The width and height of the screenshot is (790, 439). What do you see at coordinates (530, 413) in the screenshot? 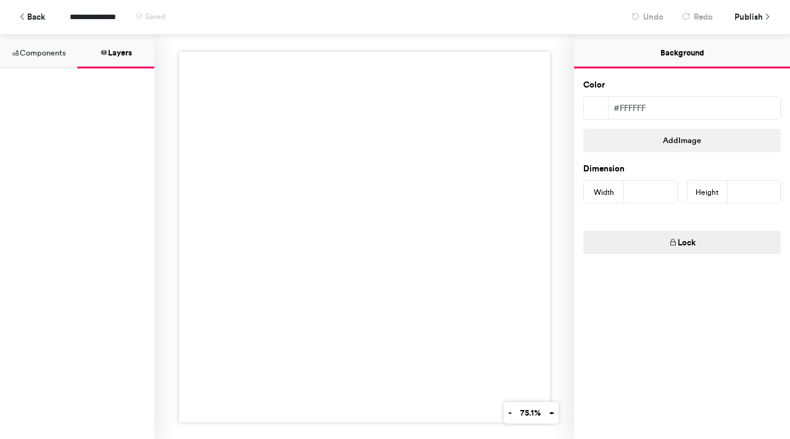
I see `button: 75.1%` at bounding box center [530, 413].